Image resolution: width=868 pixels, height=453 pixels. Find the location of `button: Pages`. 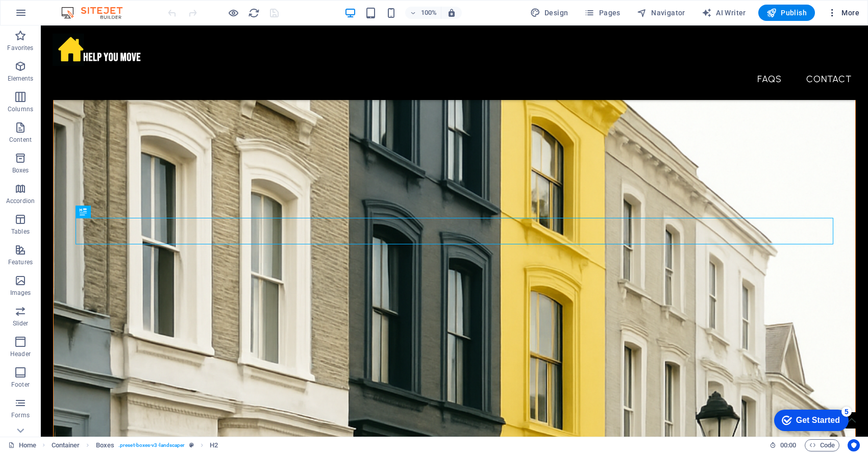

button: Pages is located at coordinates (602, 13).